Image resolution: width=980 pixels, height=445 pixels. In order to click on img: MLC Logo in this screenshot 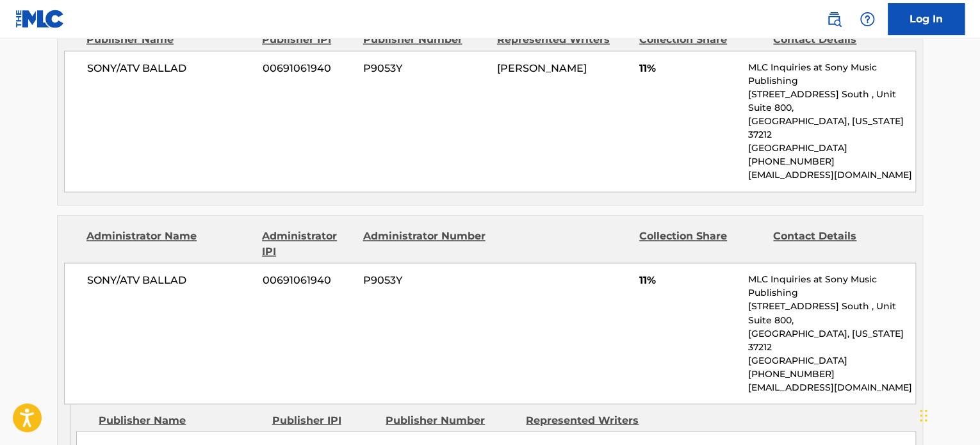, I will do `click(40, 18)`.